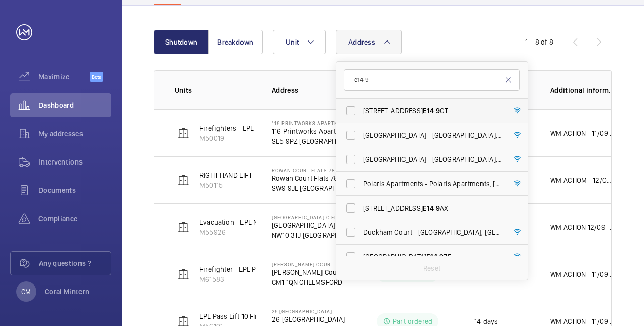 Image resolution: width=644 pixels, height=326 pixels. Describe the element at coordinates (250, 128) in the screenshot. I see `p: Firefighters - EPL Flats 1-65 No 1` at that location.